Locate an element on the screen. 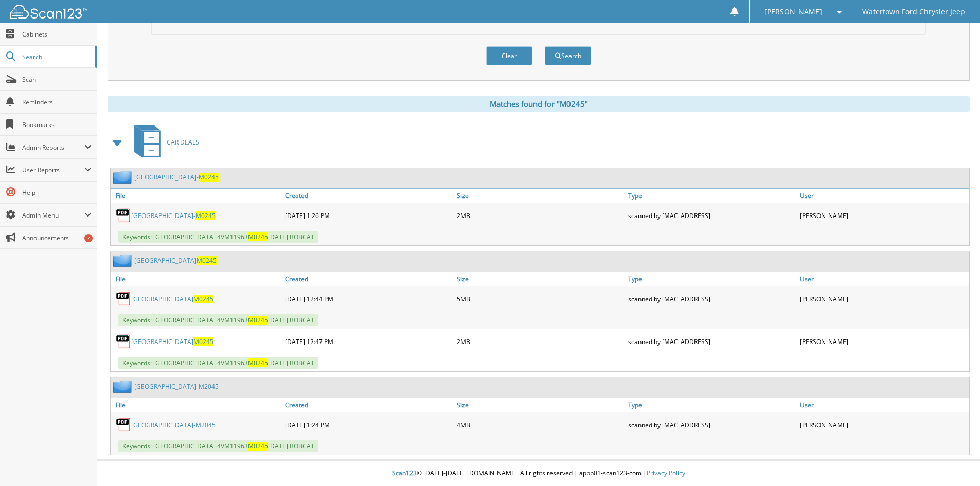 The height and width of the screenshot is (486, 980). span: Bookmarks is located at coordinates (57, 125).